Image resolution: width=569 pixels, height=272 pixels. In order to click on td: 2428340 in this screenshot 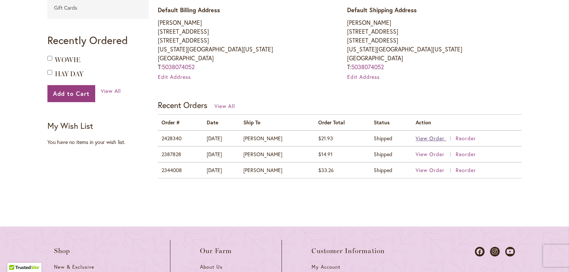, I will do `click(181, 138)`.